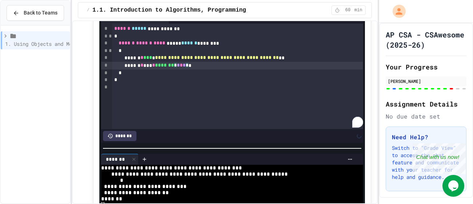  I want to click on div: My Account, so click(396, 11).